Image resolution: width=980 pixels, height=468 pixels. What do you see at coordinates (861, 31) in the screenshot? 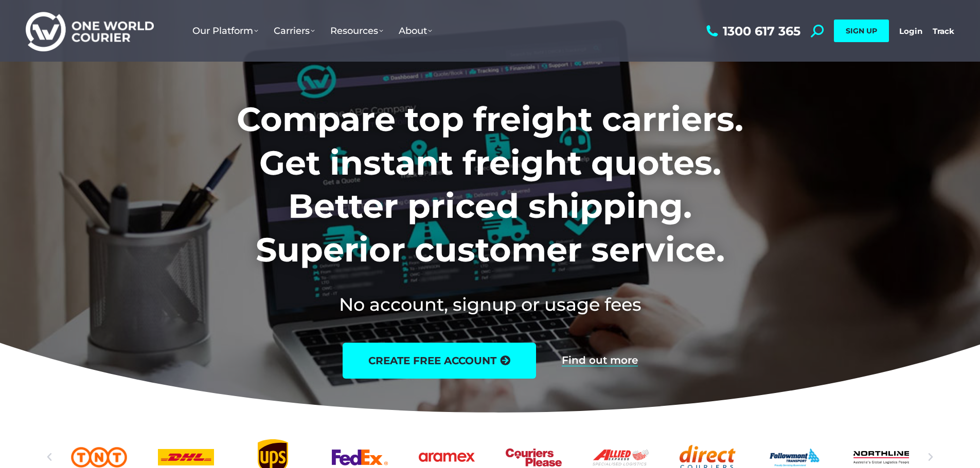
I see `a: SIGN UP` at bounding box center [861, 31].